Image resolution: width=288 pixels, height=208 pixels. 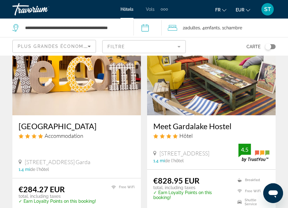 I want to click on button: Travelers: 2 adults, 4 children, so click(x=225, y=28).